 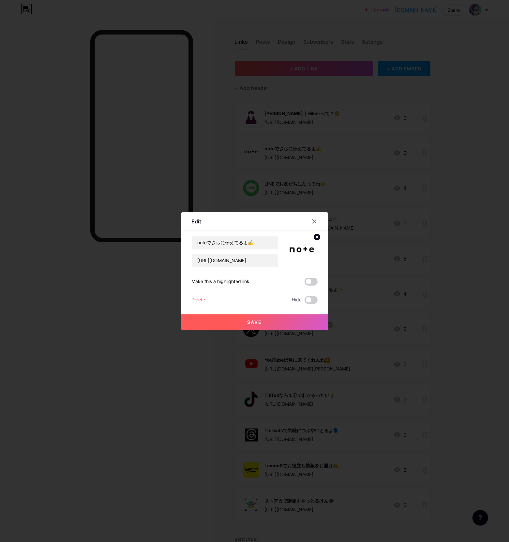 I want to click on img: link_thumbnail, so click(x=302, y=252).